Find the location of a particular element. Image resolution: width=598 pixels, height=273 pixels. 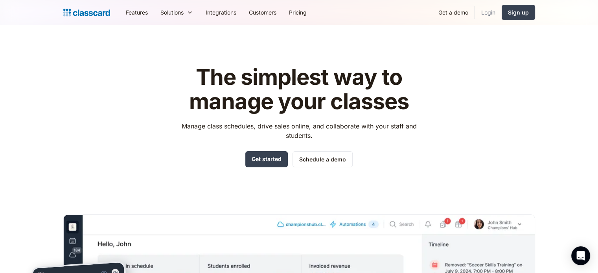

a: Login is located at coordinates (488, 12).